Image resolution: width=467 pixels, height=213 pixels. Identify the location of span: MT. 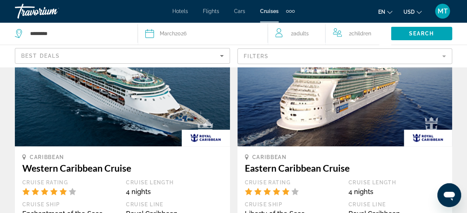
(443, 11).